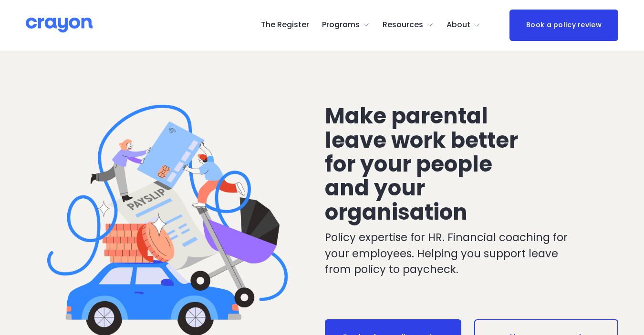 Image resolution: width=644 pixels, height=335 pixels. Describe the element at coordinates (424, 164) in the screenshot. I see `span: Make parental leave work better for your people and your organisation` at that location.